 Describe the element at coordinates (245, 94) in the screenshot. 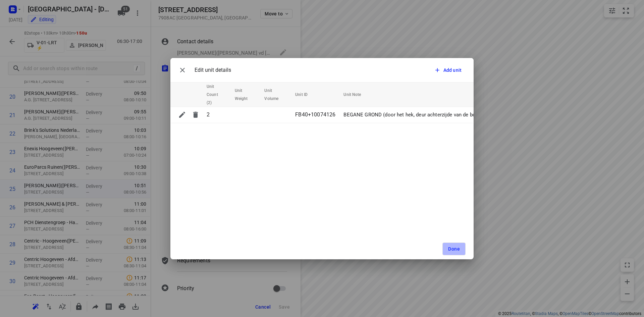

I see `span: Unit Weight` at that location.